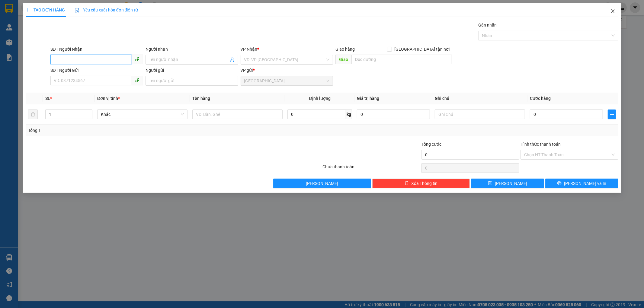 The width and height of the screenshot is (644, 308). Describe the element at coordinates (401, 59) in the screenshot. I see `input: Dọc đường` at that location.